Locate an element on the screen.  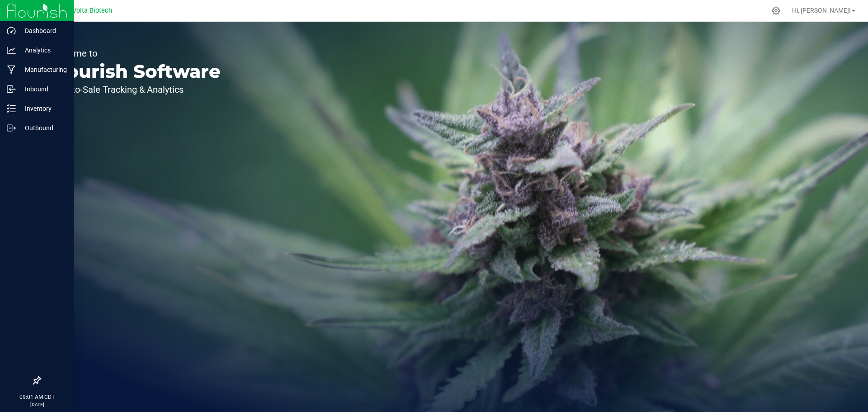
p: 09:01 AM CDT is located at coordinates (37, 397).